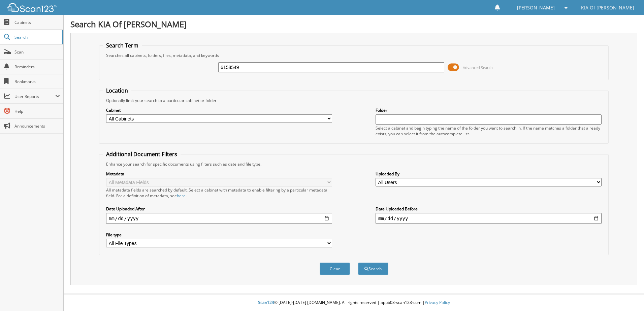 The width and height of the screenshot is (644, 311). Describe the element at coordinates (141, 154) in the screenshot. I see `legend: Additional Document Filters` at that location.